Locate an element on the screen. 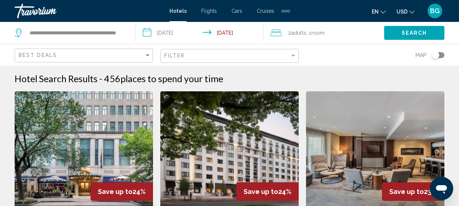  button: User Menu is located at coordinates (435, 11).